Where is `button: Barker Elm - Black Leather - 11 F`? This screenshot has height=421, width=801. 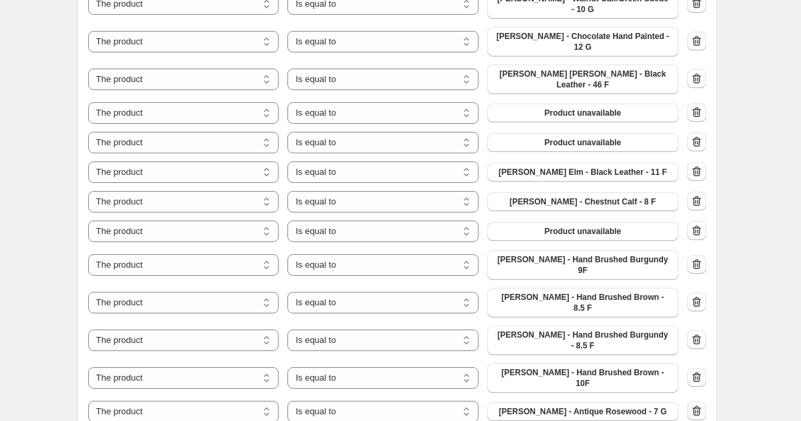 button: Barker Elm - Black Leather - 11 F is located at coordinates (583, 172).